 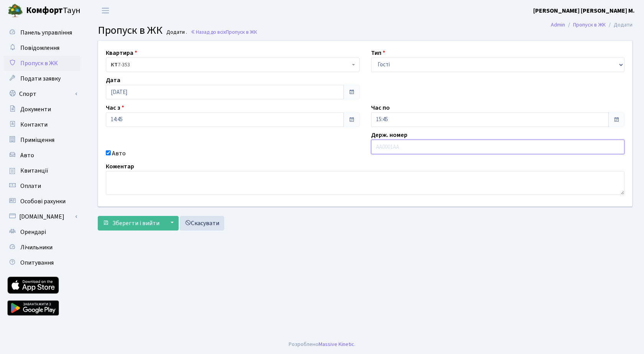 What do you see at coordinates (131, 223) in the screenshot?
I see `button: Зберегти і вийти` at bounding box center [131, 223].